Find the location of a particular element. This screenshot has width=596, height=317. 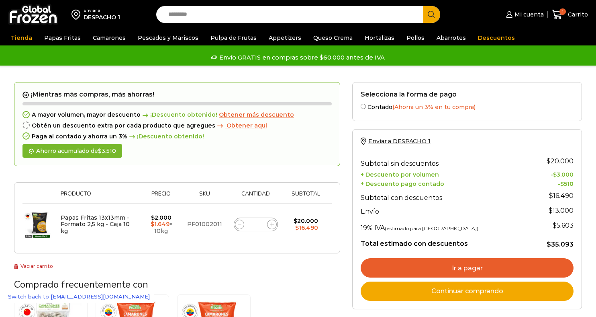

a: Abarrotes is located at coordinates (451, 38).